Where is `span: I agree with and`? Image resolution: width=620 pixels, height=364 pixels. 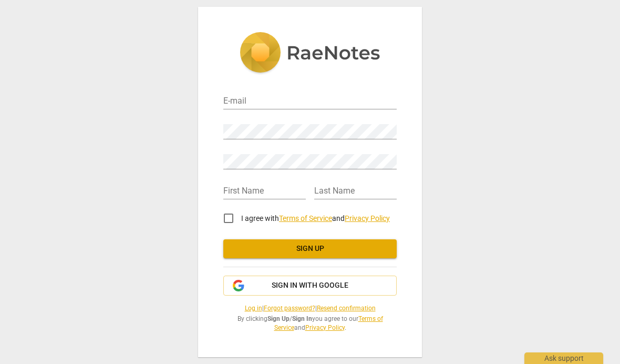
span: I agree with and is located at coordinates (315, 218).